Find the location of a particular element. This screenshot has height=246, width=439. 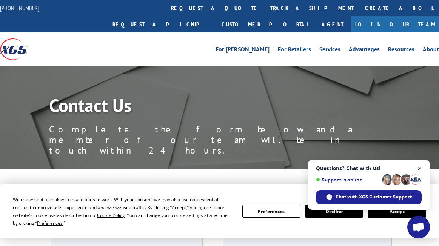

a: Advantages is located at coordinates (364, 51).